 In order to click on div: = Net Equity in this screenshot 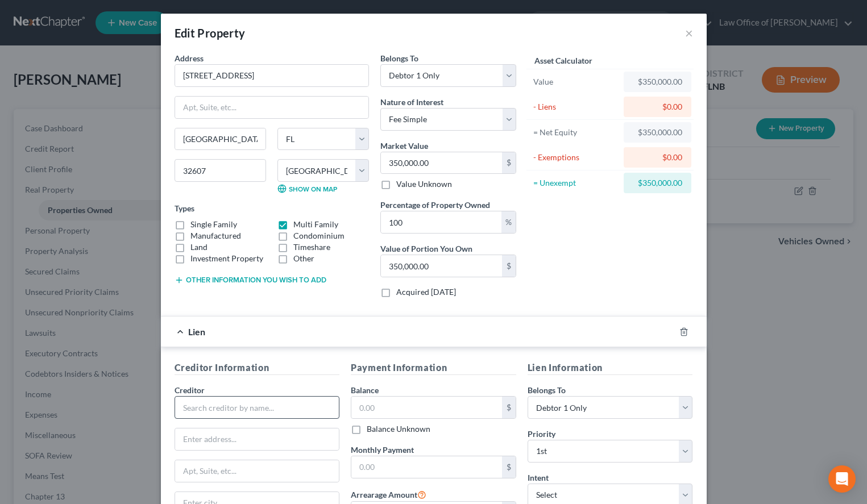, I will do `click(576, 132)`.